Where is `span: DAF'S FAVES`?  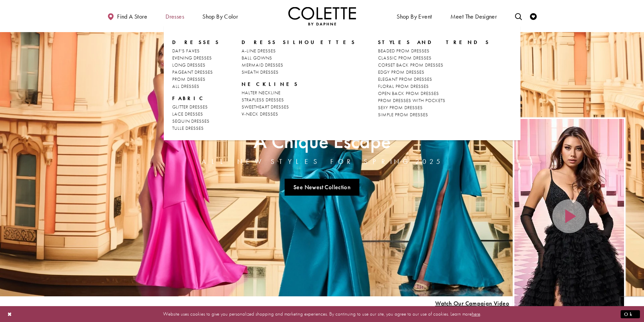 span: DAF'S FAVES is located at coordinates (186, 51).